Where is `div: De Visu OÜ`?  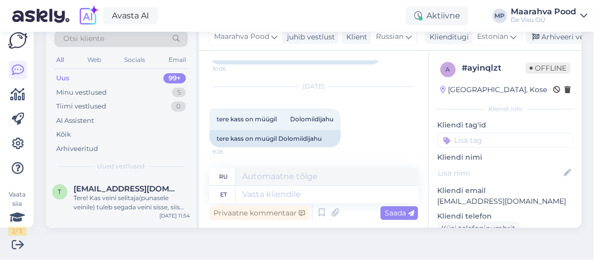
div: De Visu OÜ is located at coordinates (544, 20).